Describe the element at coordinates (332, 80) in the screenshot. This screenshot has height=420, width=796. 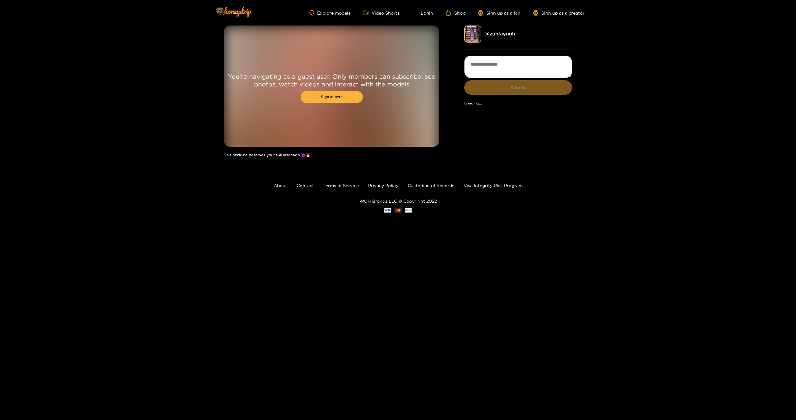
I see `p: You're navigating as a guest user. Only members can subscribe, see photos, watch videos and inter...` at that location.